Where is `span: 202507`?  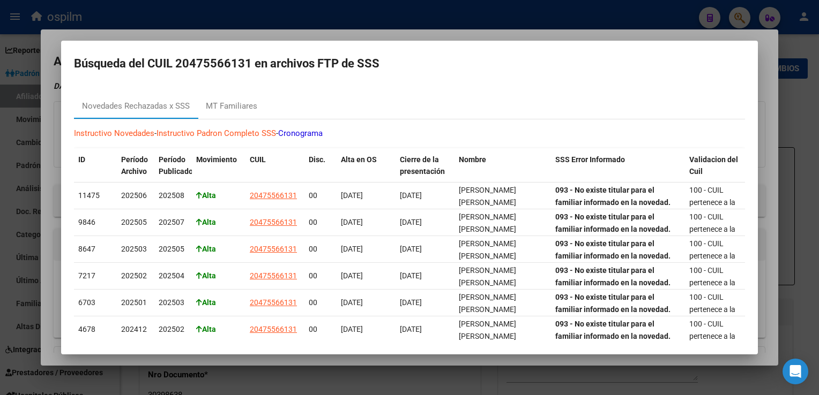 span: 202507 is located at coordinates (171, 222).